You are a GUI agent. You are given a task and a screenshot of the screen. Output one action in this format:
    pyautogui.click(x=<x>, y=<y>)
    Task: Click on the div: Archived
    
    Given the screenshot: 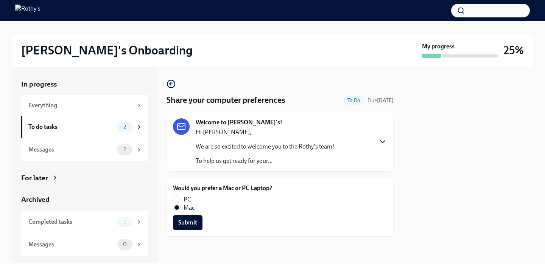 What is the action you would take?
    pyautogui.click(x=85, y=200)
    